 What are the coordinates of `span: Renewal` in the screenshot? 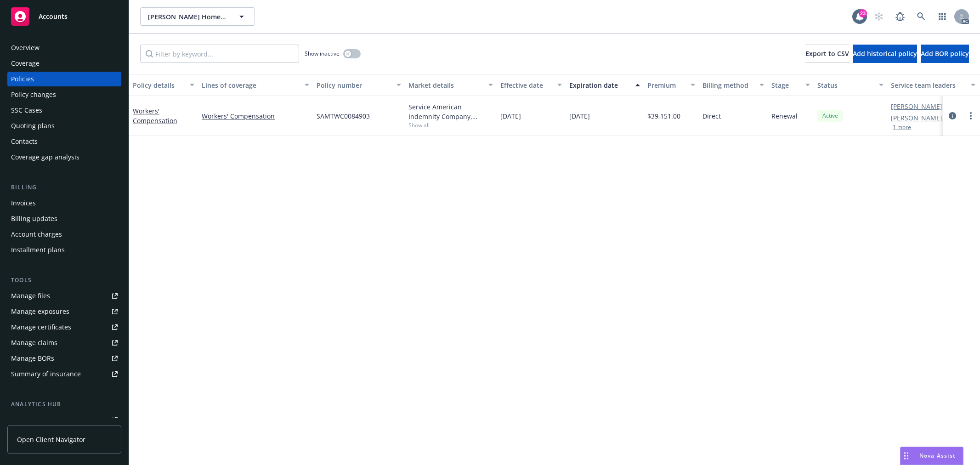 It's located at (784, 116).